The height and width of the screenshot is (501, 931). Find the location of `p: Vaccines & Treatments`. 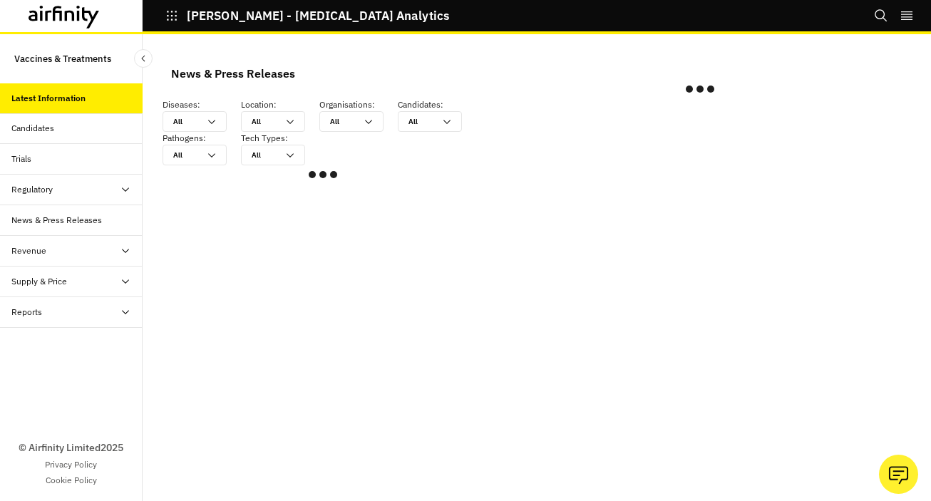

p: Vaccines & Treatments is located at coordinates (63, 58).